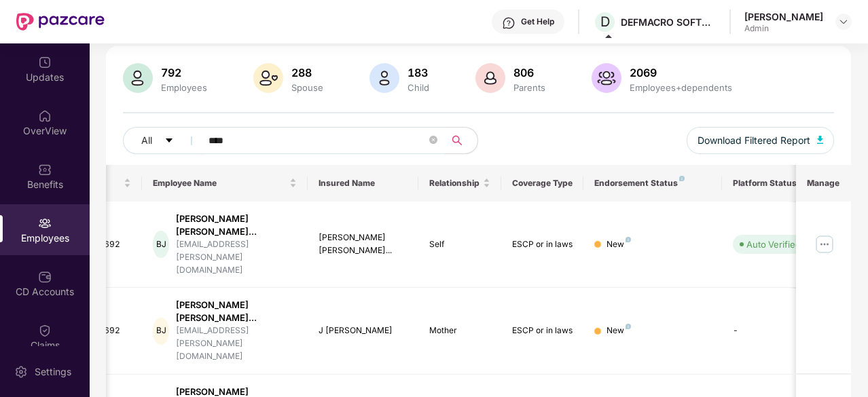  I want to click on span: Employee Name, so click(220, 183).